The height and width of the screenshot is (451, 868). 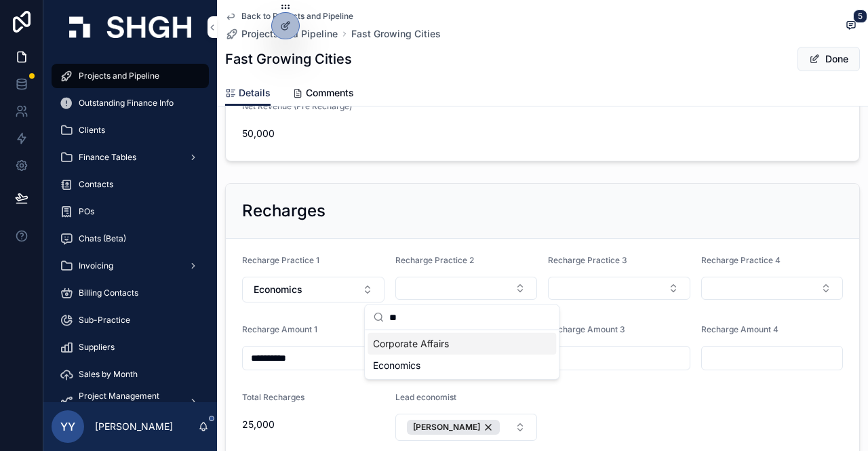 What do you see at coordinates (740, 260) in the screenshot?
I see `span: Recharge Practice 4` at bounding box center [740, 260].